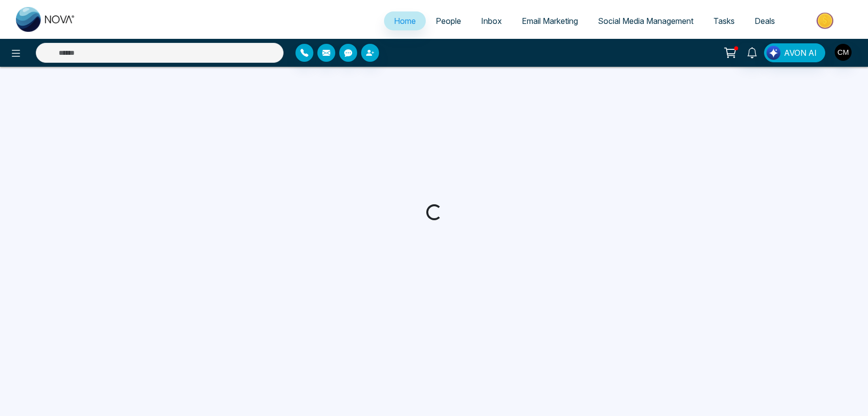 Image resolution: width=868 pixels, height=416 pixels. Describe the element at coordinates (448, 21) in the screenshot. I see `a: People` at that location.